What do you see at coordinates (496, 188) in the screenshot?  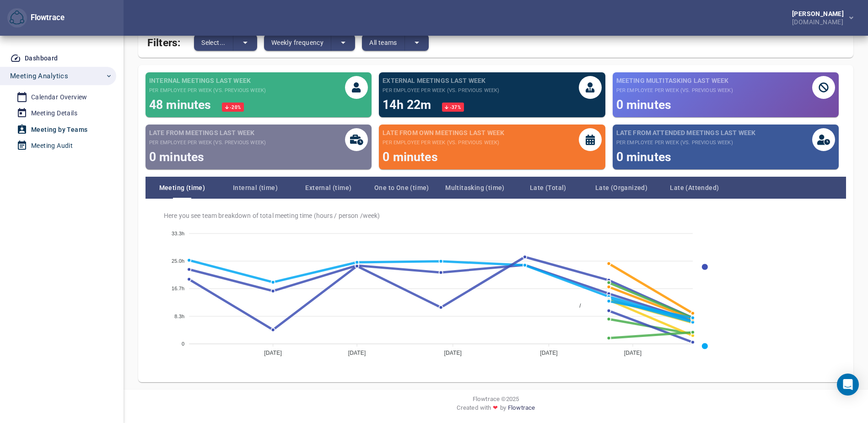 I see `div: Team breakdown` at bounding box center [496, 188].